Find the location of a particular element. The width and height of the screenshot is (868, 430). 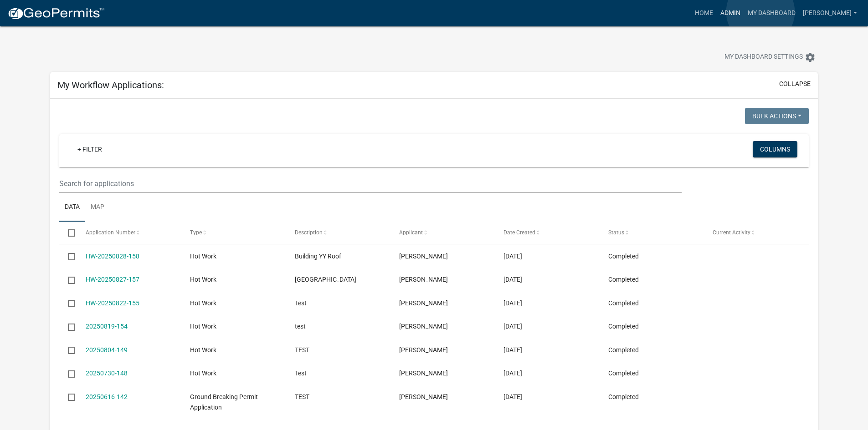

a: + Filter is located at coordinates (90, 150).